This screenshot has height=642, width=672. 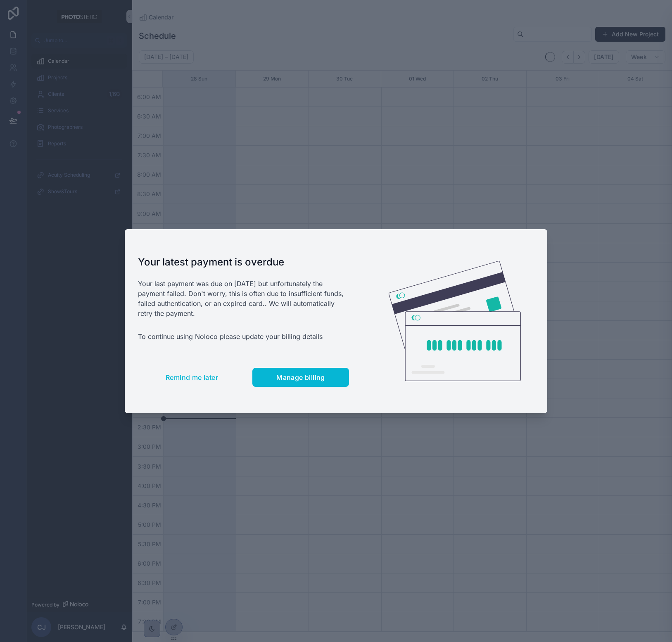 What do you see at coordinates (301, 377) in the screenshot?
I see `button: Manage billing` at bounding box center [301, 377].